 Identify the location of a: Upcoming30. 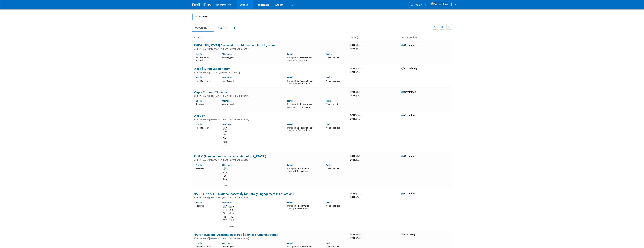
(203, 28).